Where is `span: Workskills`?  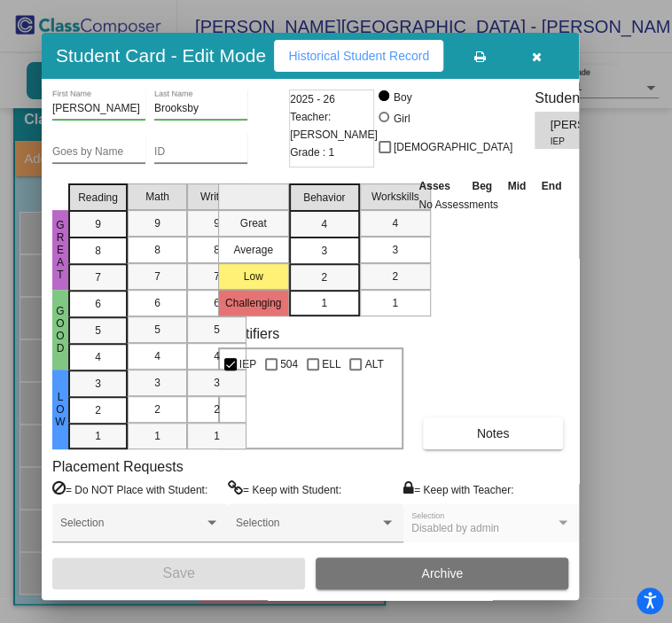 span: Workskills is located at coordinates (395, 196).